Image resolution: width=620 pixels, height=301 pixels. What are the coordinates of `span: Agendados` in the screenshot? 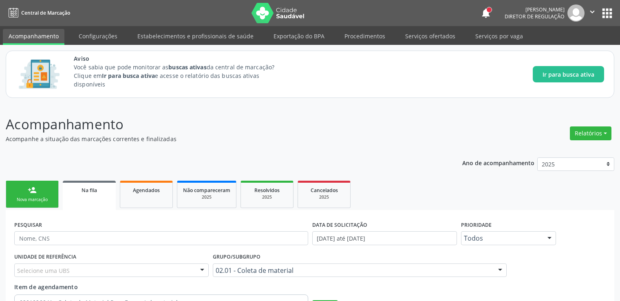 It's located at (146, 190).